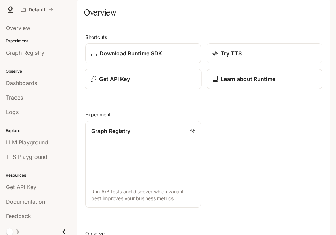 This screenshot has height=235, width=336. Describe the element at coordinates (264, 53) in the screenshot. I see `a: Try TTS` at that location.